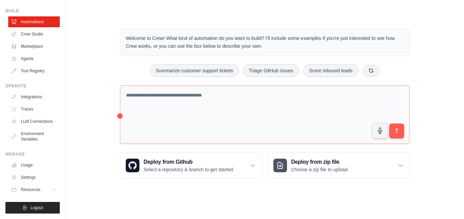 Image resolution: width=464 pixels, height=219 pixels. What do you see at coordinates (37, 208) in the screenshot?
I see `span: Logout` at bounding box center [37, 208].